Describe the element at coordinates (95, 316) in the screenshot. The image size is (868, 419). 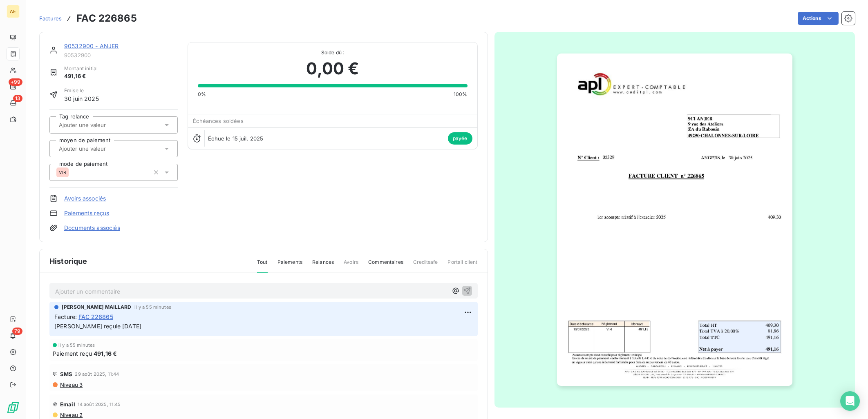
I see `span: FAC 226865` at that location.